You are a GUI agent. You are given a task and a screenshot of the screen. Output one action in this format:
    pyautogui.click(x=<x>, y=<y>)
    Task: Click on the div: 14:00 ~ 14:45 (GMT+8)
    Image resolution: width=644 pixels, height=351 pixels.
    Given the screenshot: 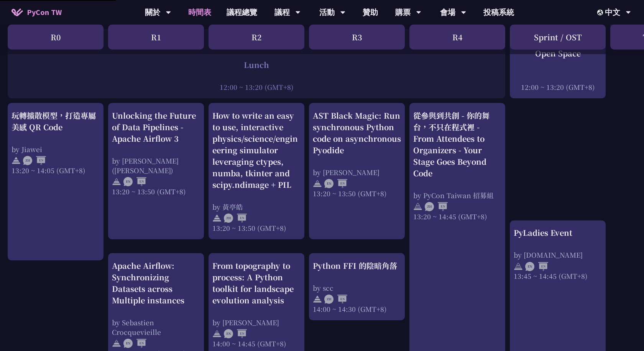 What is the action you would take?
    pyautogui.click(x=257, y=343)
    